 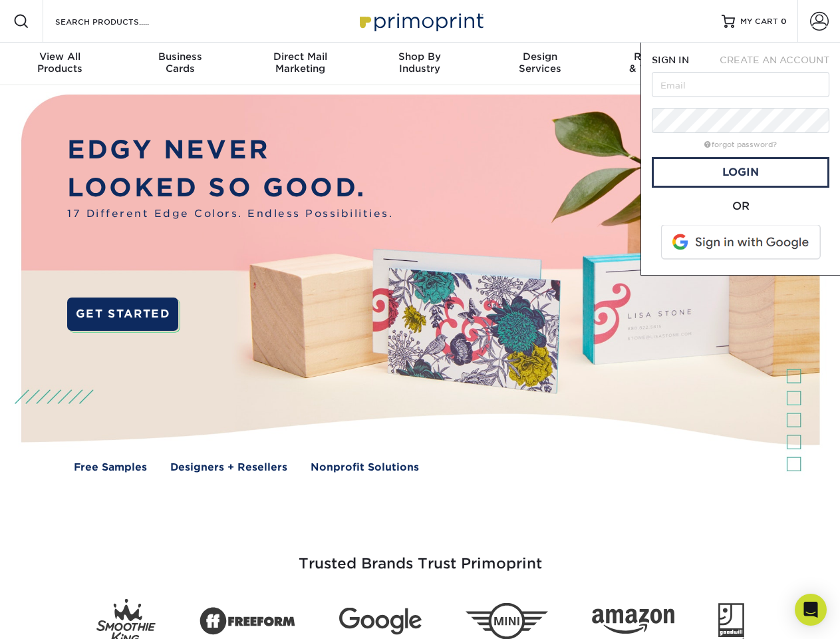 What do you see at coordinates (179, 64) in the screenshot?
I see `a: BusinessCards` at bounding box center [179, 64].